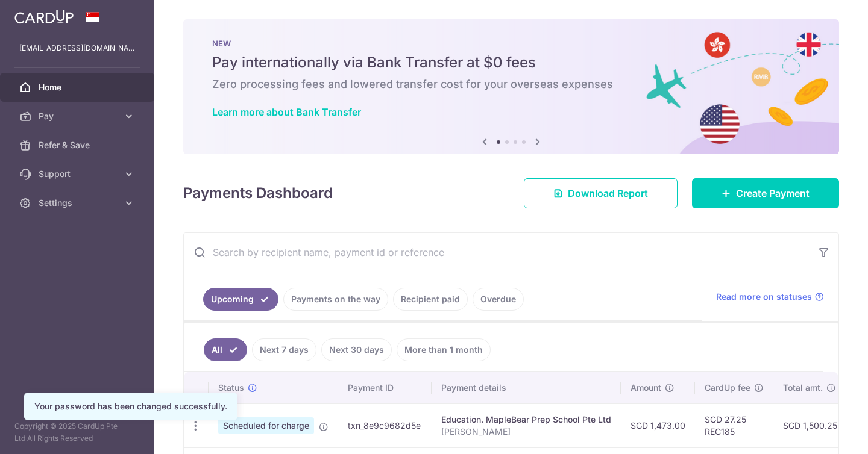  I want to click on a: Recipient paid, so click(431, 299).